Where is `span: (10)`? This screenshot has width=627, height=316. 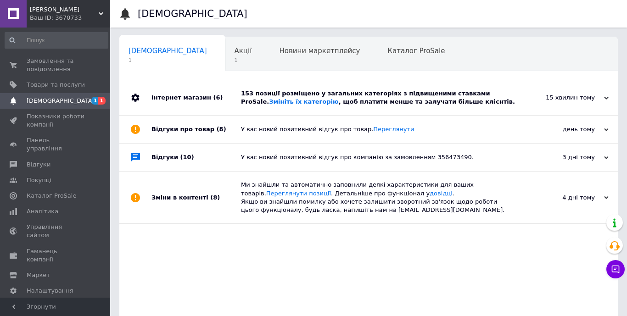
span: (10) is located at coordinates (187, 157).